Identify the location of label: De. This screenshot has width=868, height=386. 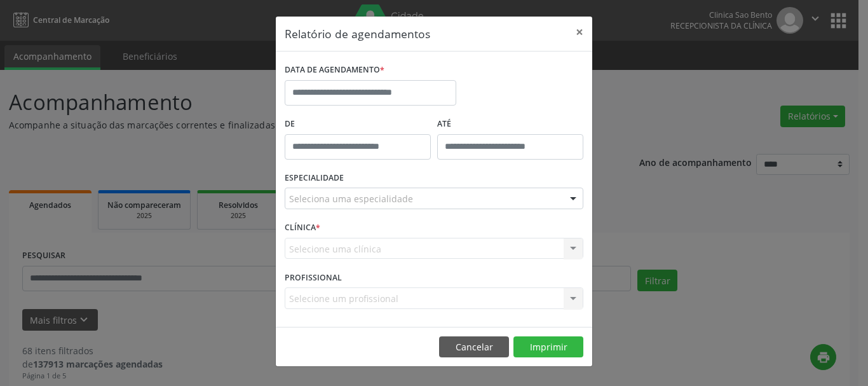
(358, 124).